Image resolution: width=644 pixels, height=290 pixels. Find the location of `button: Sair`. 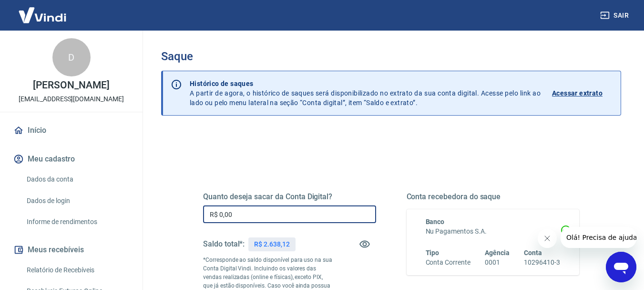

button: Sair is located at coordinates (616, 16).